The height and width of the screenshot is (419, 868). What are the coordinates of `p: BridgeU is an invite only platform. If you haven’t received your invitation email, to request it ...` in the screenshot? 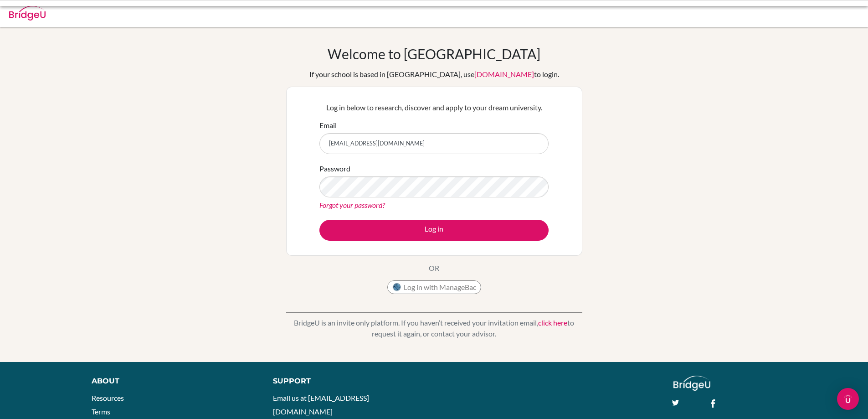 It's located at (434, 329).